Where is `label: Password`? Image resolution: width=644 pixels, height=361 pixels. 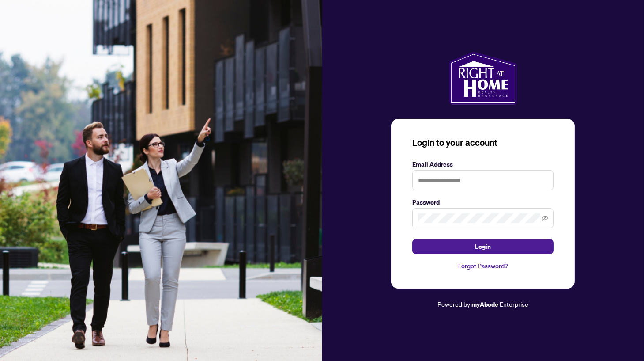 label: Password is located at coordinates (483, 202).